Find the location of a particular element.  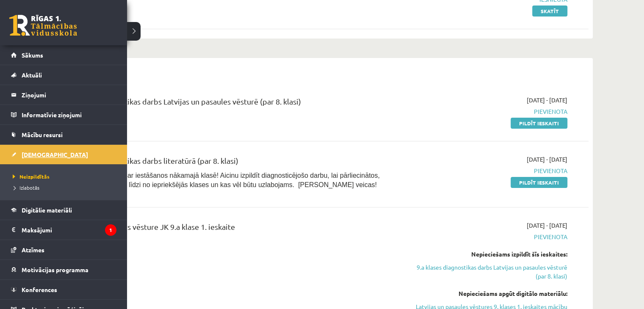

div: Nepieciešams izpildīt šīs ieskaites: is located at coordinates (487, 254).